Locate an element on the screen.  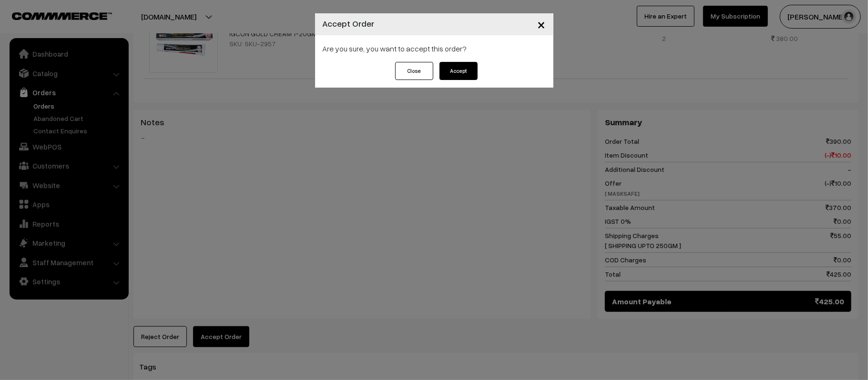
div: Are you sure, you want to accept this order? is located at coordinates (434, 48).